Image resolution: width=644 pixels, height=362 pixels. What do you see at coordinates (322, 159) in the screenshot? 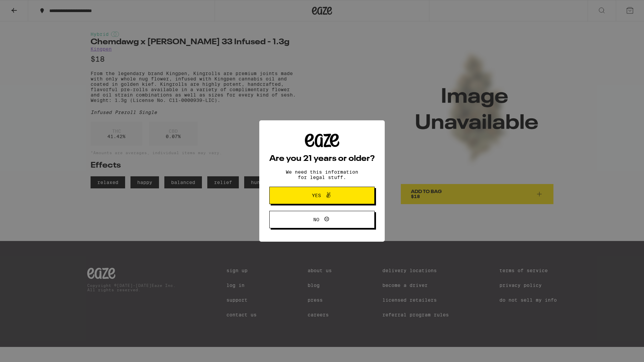
I see `h2: Are you 21 years or older?` at bounding box center [322, 159].